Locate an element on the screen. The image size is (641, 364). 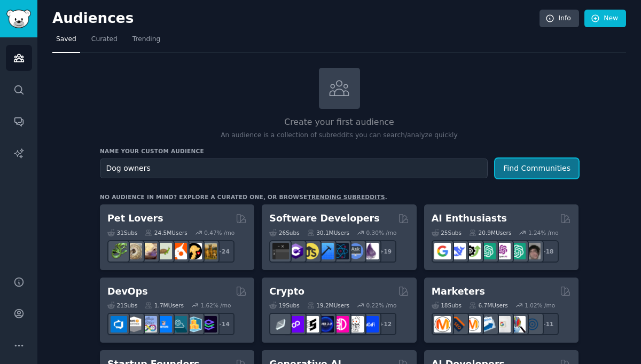
input: Pick a short name, like "Digital Marketers" or "Movie-Goers" is located at coordinates (294, 168).